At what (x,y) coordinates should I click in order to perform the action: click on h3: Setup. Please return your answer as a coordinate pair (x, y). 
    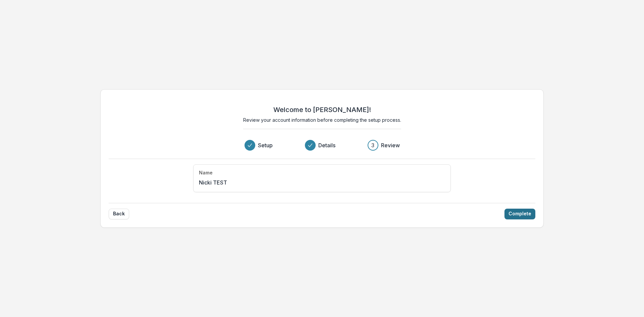
    Looking at the image, I should click on (266, 145).